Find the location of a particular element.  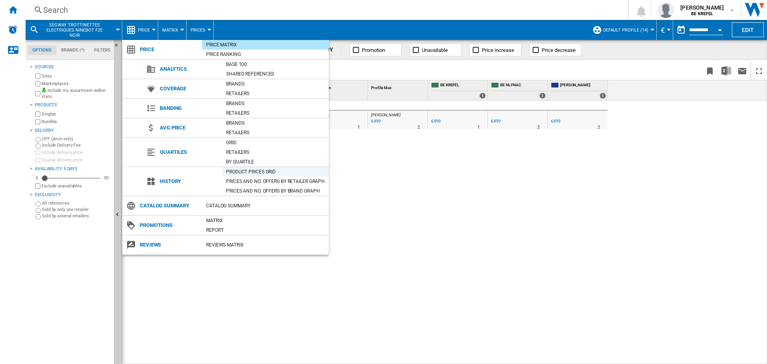

span: Promotions is located at coordinates (169, 225).